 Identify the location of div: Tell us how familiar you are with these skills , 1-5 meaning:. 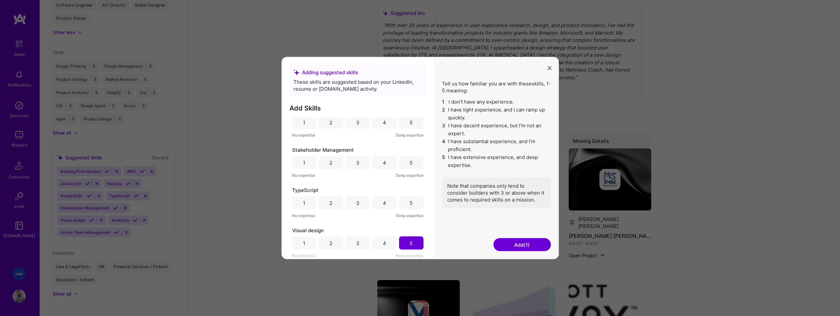
(497, 144).